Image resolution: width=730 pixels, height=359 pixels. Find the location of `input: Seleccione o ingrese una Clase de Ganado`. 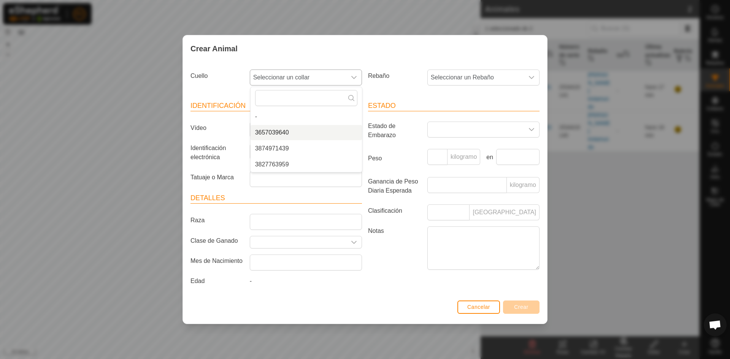

input: Seleccione o ingrese una Clase de Ganado is located at coordinates (298, 242).